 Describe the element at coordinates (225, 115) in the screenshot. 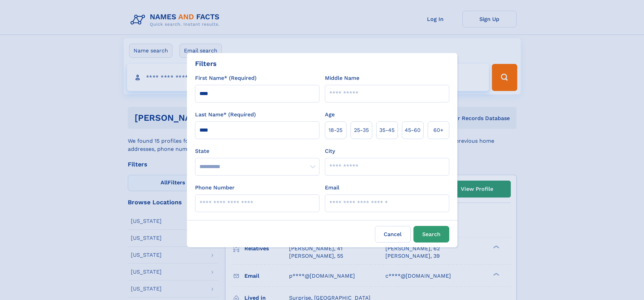

I see `label: Last Name* (Required)` at that location.